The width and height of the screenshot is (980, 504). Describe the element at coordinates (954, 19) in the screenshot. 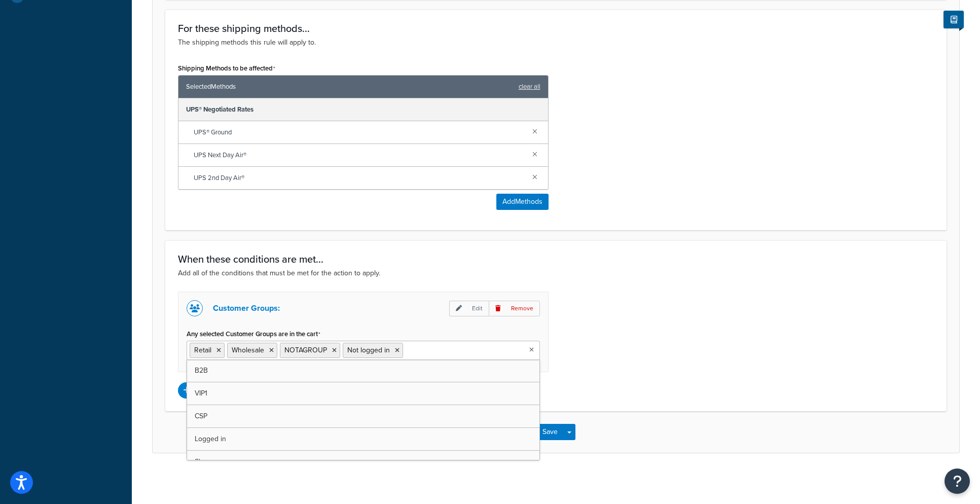

I see `button: Show Help Docs` at that location.